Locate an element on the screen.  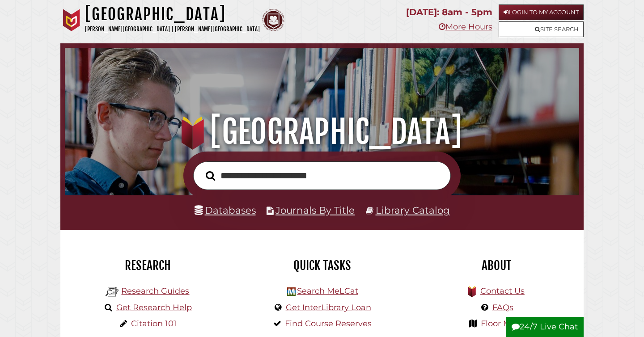
a: FAQs is located at coordinates (503, 307).